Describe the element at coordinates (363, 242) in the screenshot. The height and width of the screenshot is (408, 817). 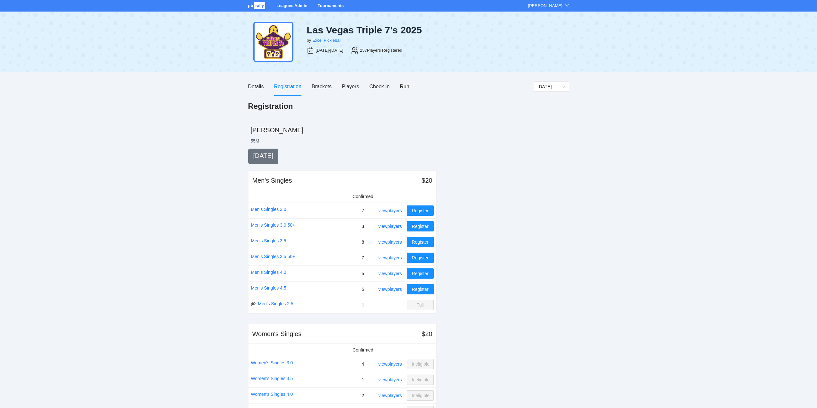
I see `td: 8` at that location.